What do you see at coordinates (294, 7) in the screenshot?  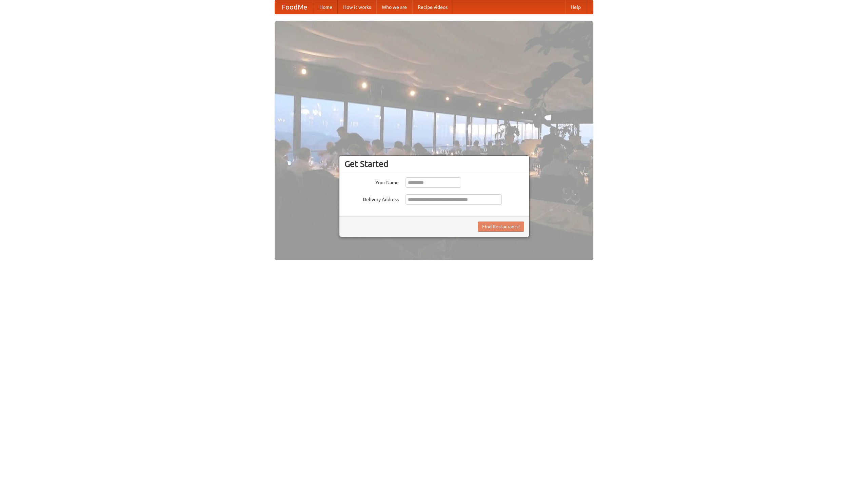 I see `a: FoodMe` at bounding box center [294, 7].